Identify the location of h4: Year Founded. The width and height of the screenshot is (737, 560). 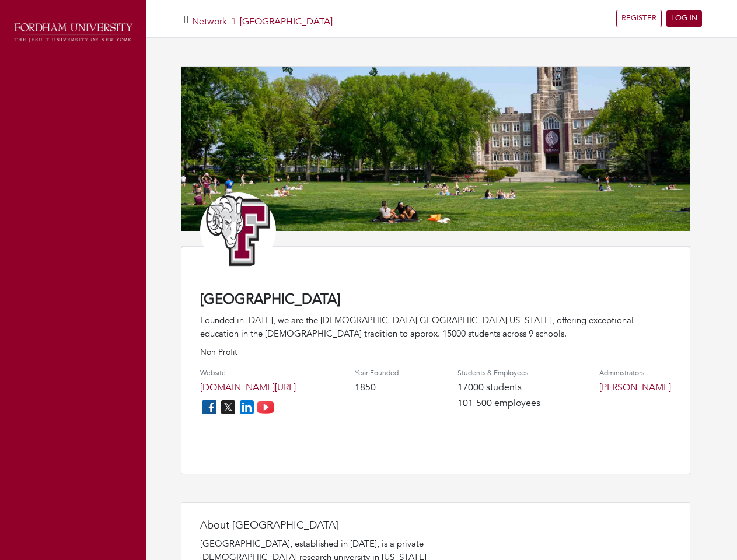
(376, 372).